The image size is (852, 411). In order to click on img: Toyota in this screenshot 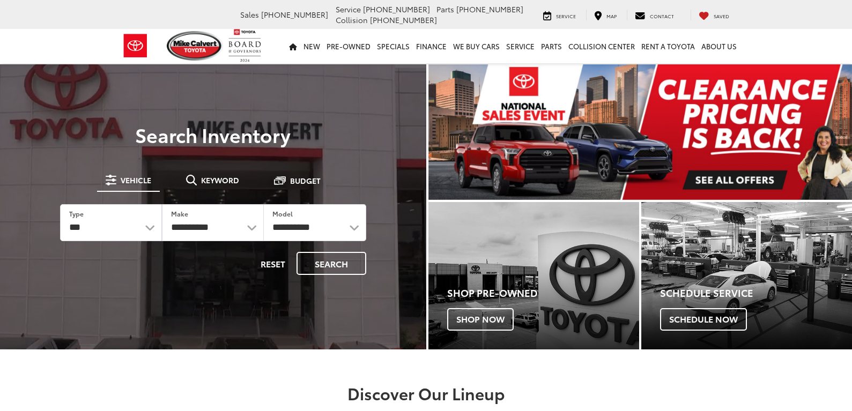, I will do `click(135, 46)`.